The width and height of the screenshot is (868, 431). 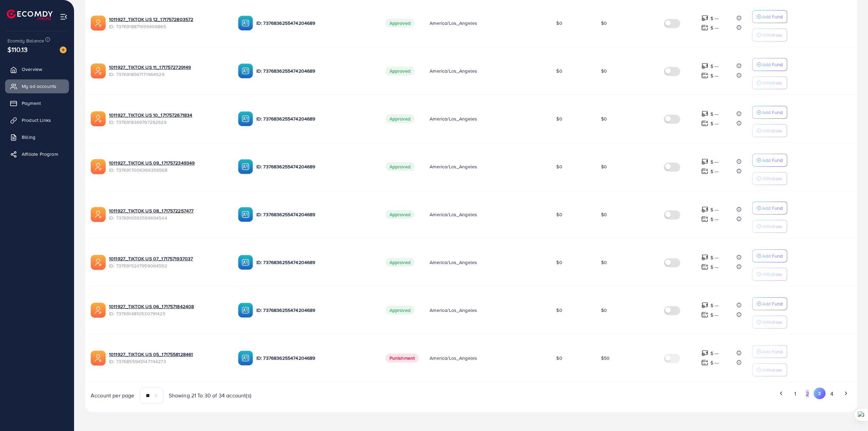 I want to click on a: My ad accounts, so click(x=37, y=86).